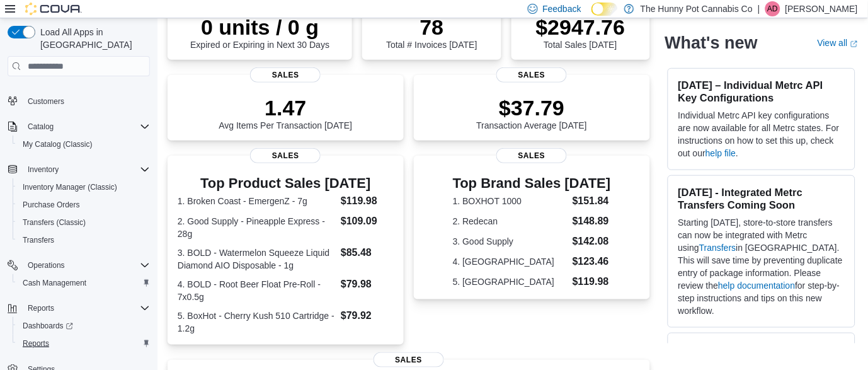  What do you see at coordinates (84, 283) in the screenshot?
I see `button: Cash Management` at bounding box center [84, 283].